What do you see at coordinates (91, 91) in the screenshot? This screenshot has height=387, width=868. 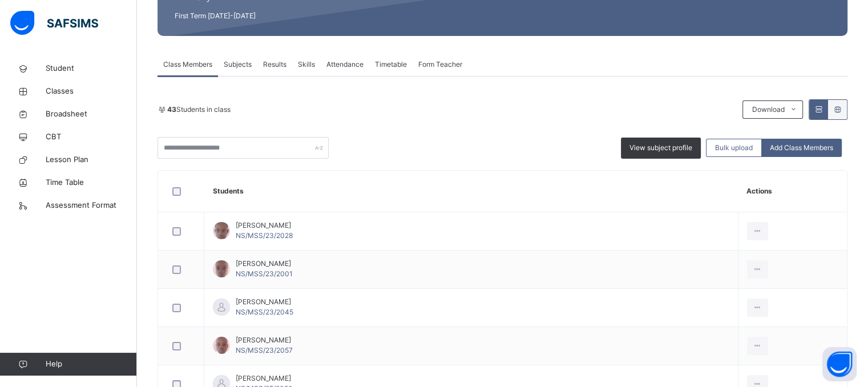 I see `span: Classes` at bounding box center [91, 91].